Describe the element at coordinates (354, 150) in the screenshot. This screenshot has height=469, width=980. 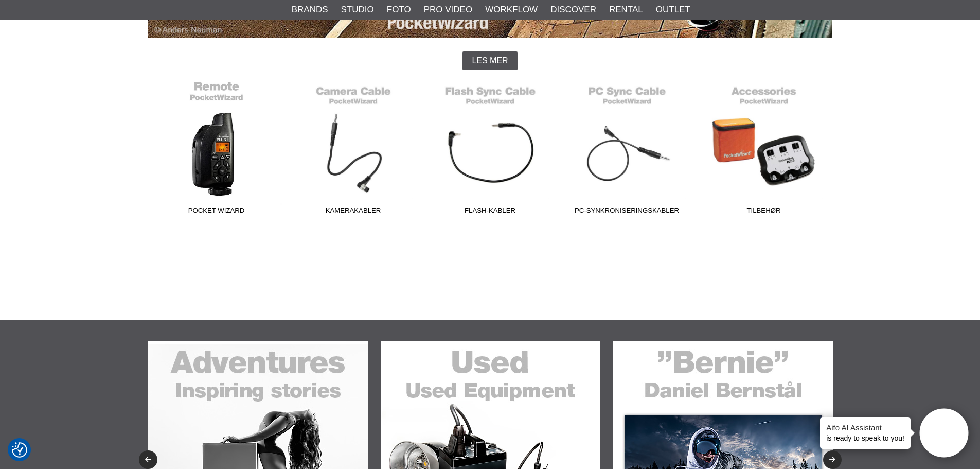
I see `a: Kamerakabler` at that location.